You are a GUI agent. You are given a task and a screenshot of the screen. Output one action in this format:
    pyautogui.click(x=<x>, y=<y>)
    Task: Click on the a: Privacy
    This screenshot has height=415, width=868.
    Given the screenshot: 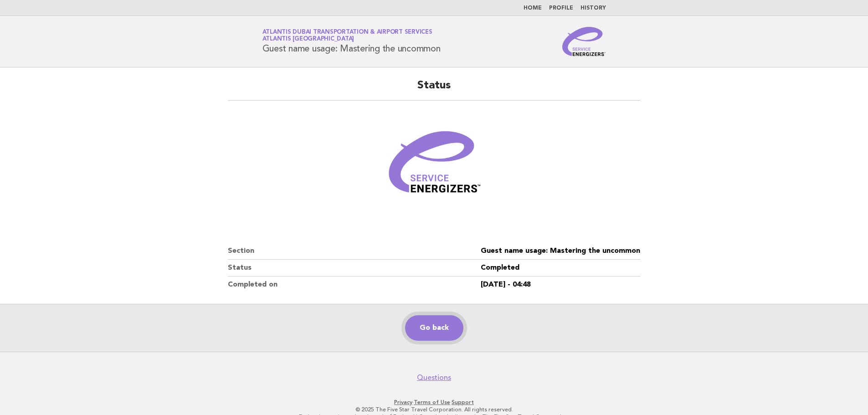 What is the action you would take?
    pyautogui.click(x=403, y=402)
    